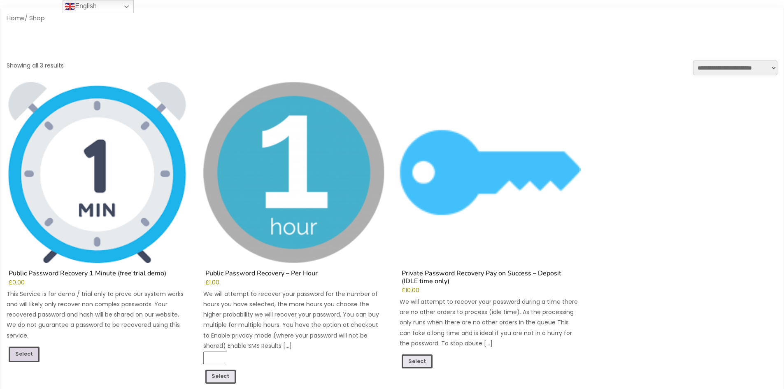 The height and width of the screenshot is (389, 784). I want to click on h2: Public Password Recovery – Per Hour, so click(294, 274).